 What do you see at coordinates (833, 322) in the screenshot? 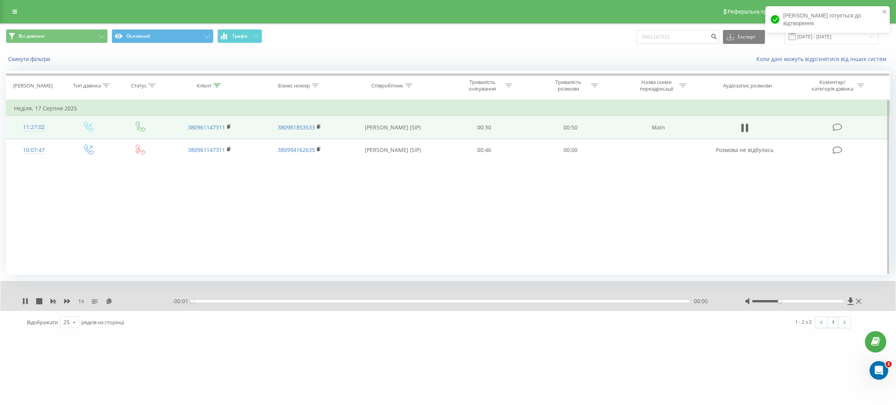
I see `a: 1` at bounding box center [833, 322].